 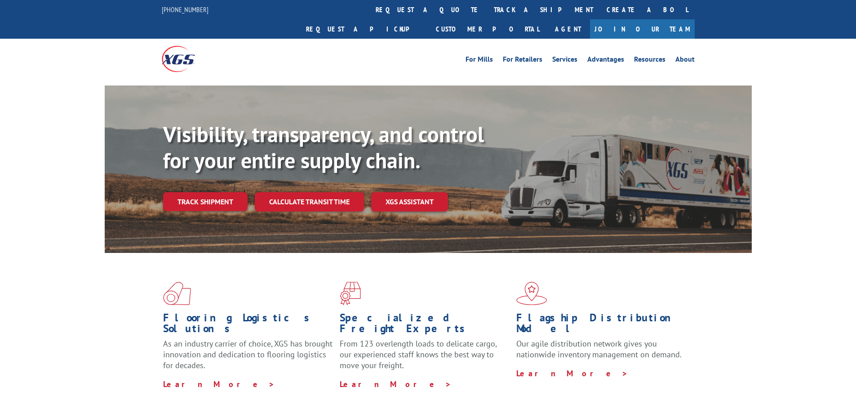 What do you see at coordinates (309, 201) in the screenshot?
I see `a: Calculate transit time` at bounding box center [309, 201].